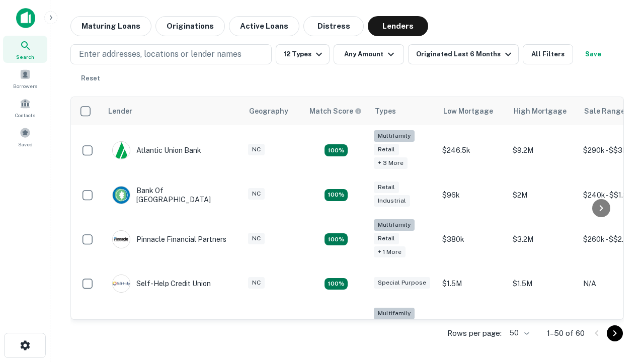 The image size is (644, 362). I want to click on div: High Mortgage, so click(540, 111).